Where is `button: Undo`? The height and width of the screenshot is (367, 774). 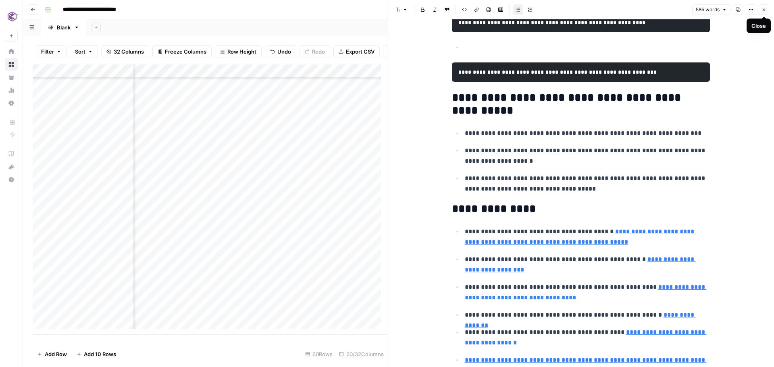 button: Undo is located at coordinates (281, 52).